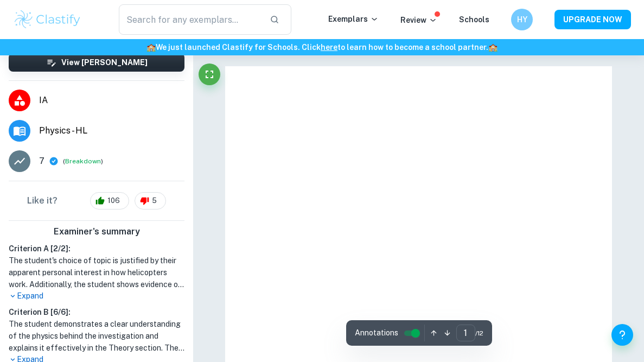  I want to click on p: Review, so click(419, 20).